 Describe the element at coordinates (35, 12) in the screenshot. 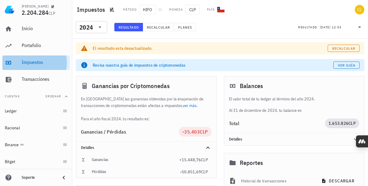

I see `span: 2.204.284` at that location.